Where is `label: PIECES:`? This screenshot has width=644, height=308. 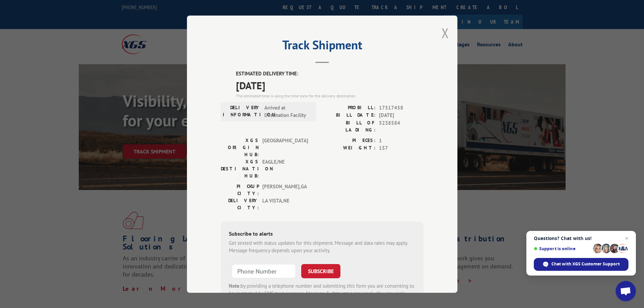
label: PIECES: is located at coordinates (349, 140).